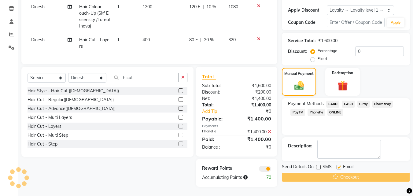 This screenshot has width=413, height=196. I want to click on span: 80 F, so click(194, 40).